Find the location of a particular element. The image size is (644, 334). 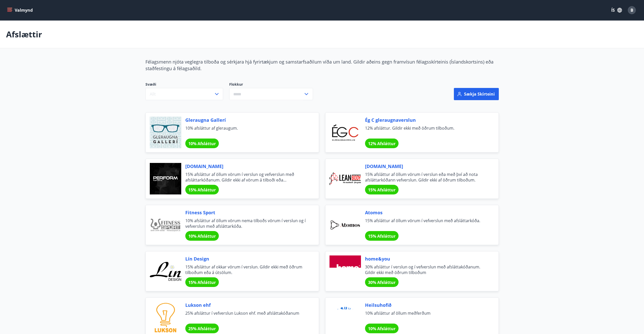

span: Gleraugna Gallerí is located at coordinates (246, 120).